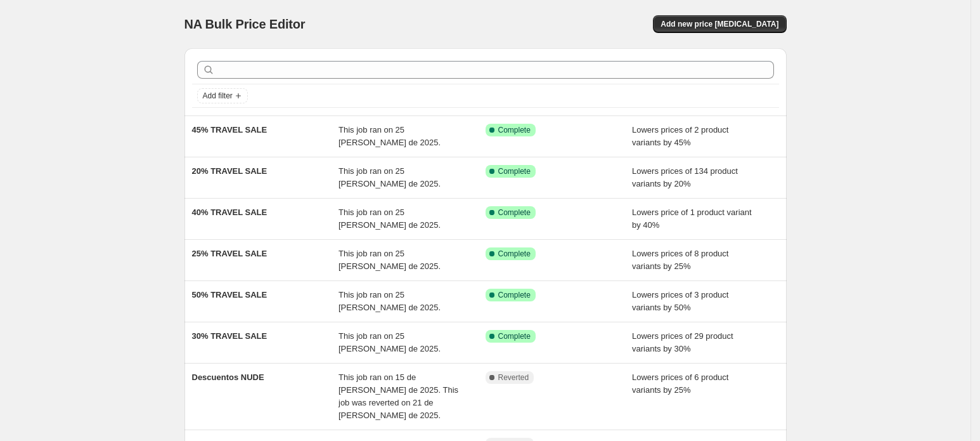  What do you see at coordinates (229, 336) in the screenshot?
I see `span: 30% TRAVEL SALE` at bounding box center [229, 336].